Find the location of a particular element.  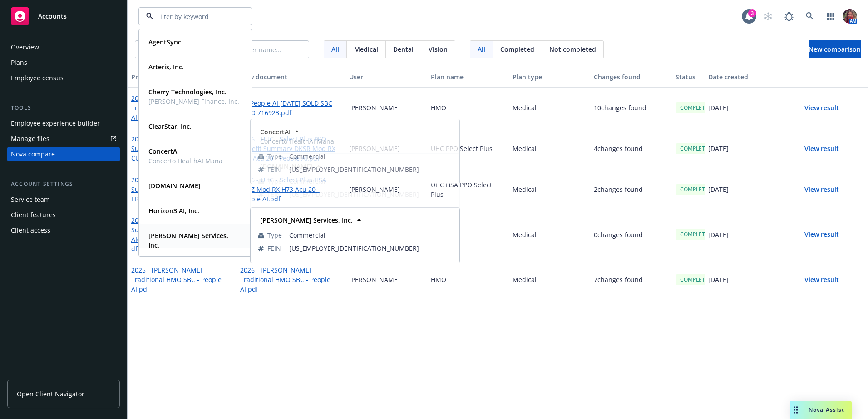

button: Status is located at coordinates (688, 77).